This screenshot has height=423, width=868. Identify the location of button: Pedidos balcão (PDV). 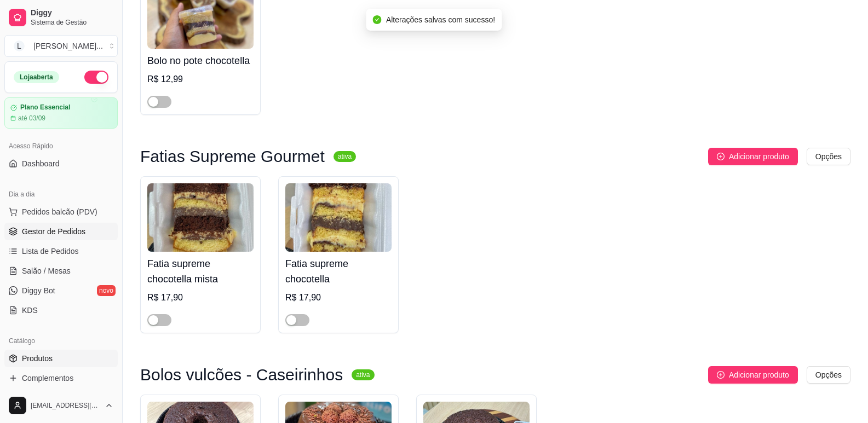
(60, 212).